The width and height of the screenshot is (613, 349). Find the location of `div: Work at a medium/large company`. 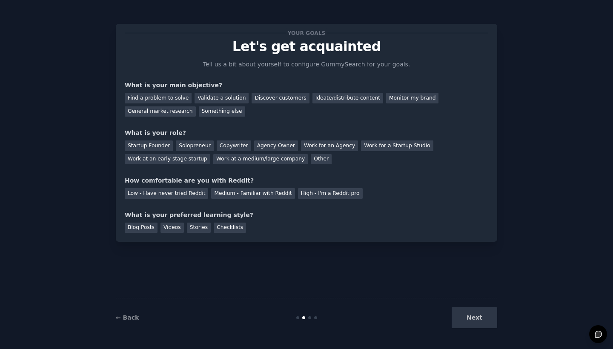

div: Work at a medium/large company is located at coordinates (261, 159).